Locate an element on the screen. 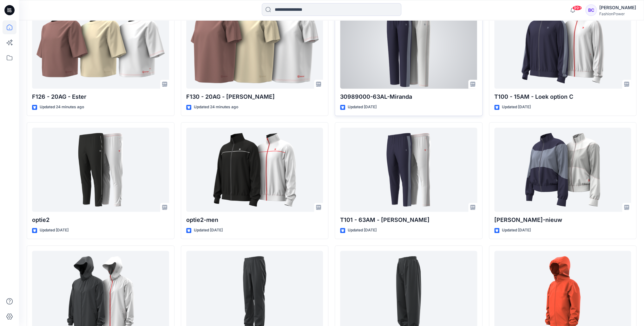  div: BC is located at coordinates (591, 10).